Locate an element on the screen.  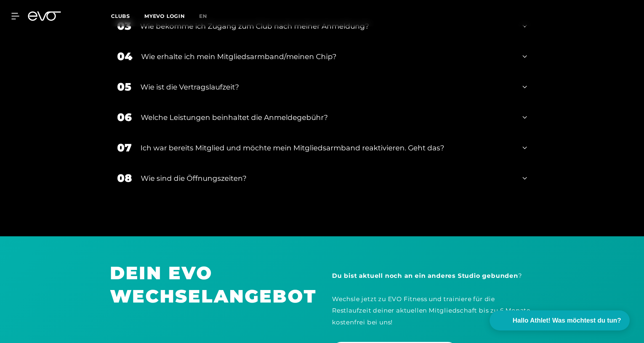
div: Wie sind die Öffnungszeiten? is located at coordinates (327, 178).